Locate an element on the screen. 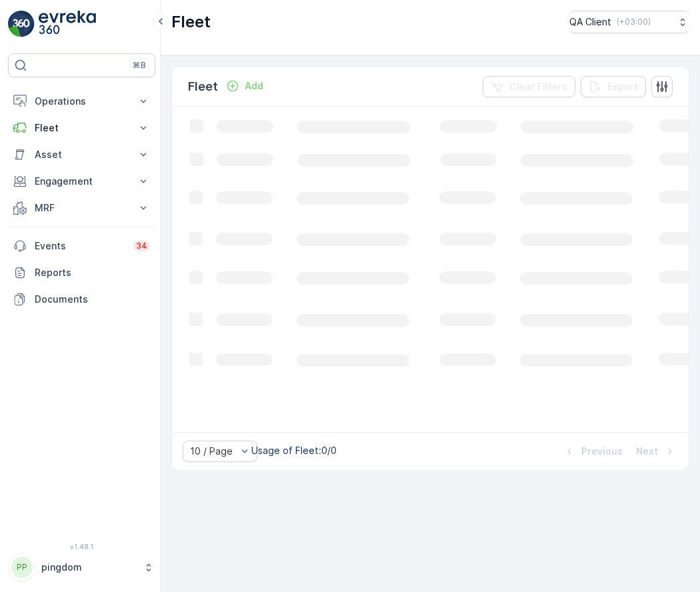 The image size is (700, 592). p: Previous is located at coordinates (602, 451).